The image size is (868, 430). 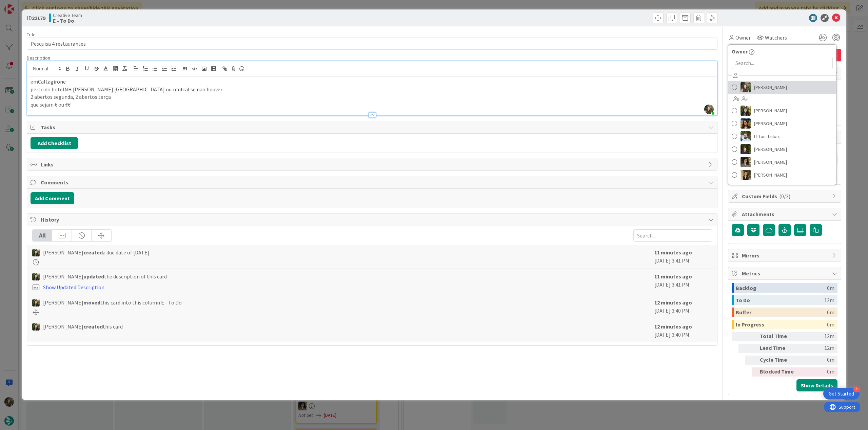 What do you see at coordinates (52, 81) in the screenshot?
I see `span: Caltagirone` at bounding box center [52, 81].